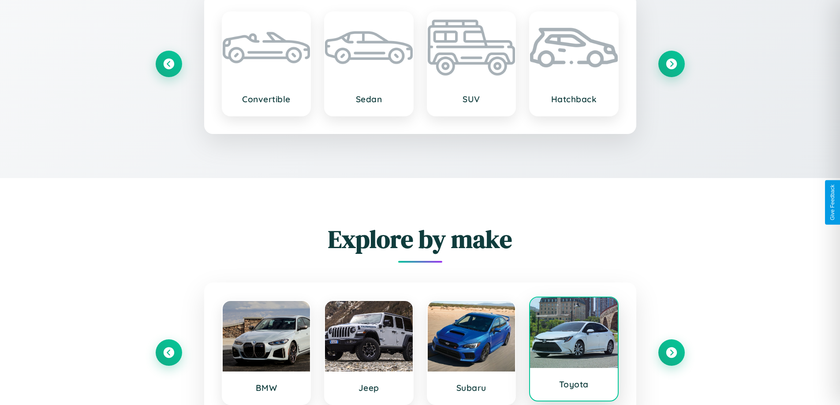 The height and width of the screenshot is (405, 840). Describe the element at coordinates (266, 99) in the screenshot. I see `h3: Convertible` at that location.